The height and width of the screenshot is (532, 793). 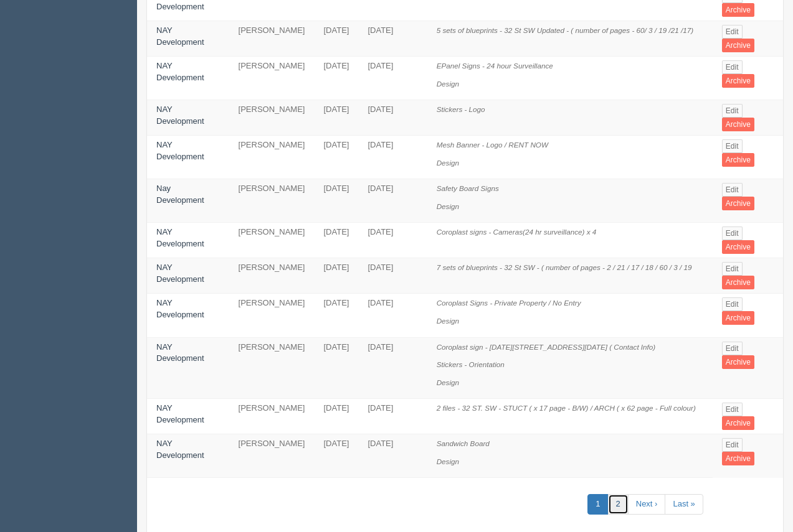 I want to click on a: 2, so click(x=618, y=504).